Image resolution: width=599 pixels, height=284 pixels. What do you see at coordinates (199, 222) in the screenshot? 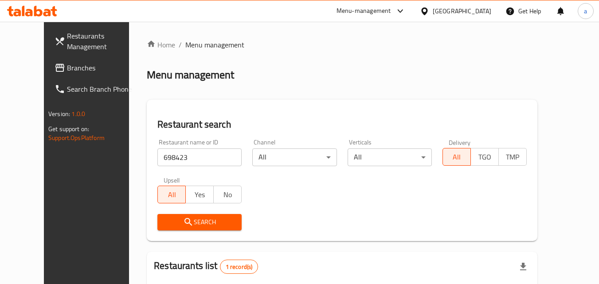
I see `span: Search` at bounding box center [199, 222].